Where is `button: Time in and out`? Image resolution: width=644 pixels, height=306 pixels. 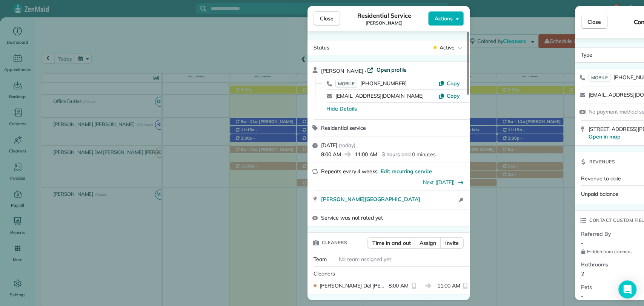 button: Time in and out is located at coordinates (391, 244).